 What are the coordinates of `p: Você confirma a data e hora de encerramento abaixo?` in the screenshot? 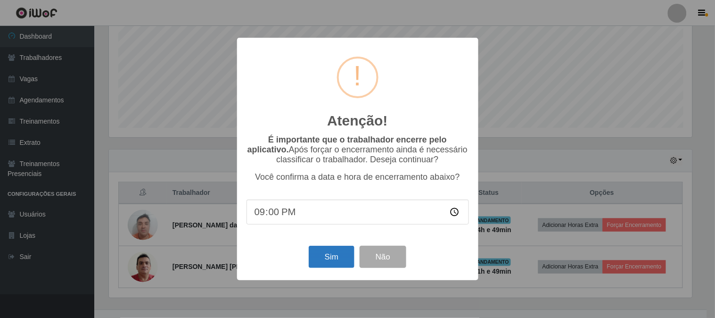 It's located at (358, 177).